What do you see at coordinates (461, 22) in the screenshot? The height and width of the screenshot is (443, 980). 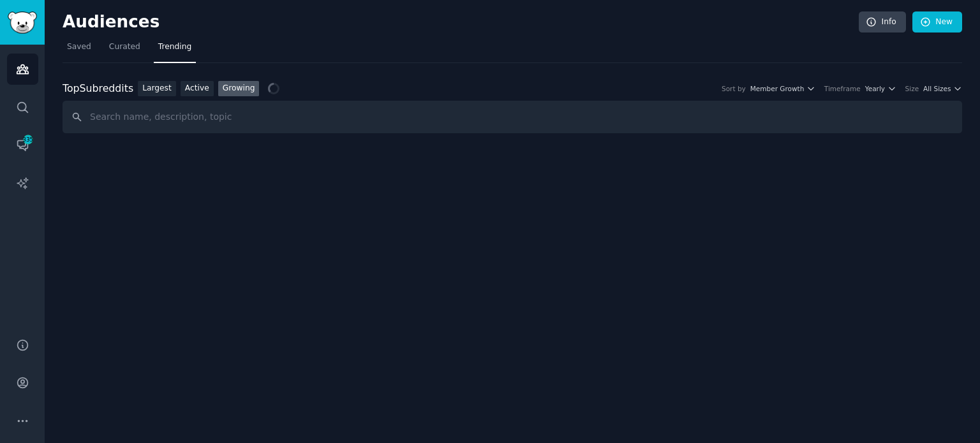 I see `h2: Audiences` at bounding box center [461, 22].